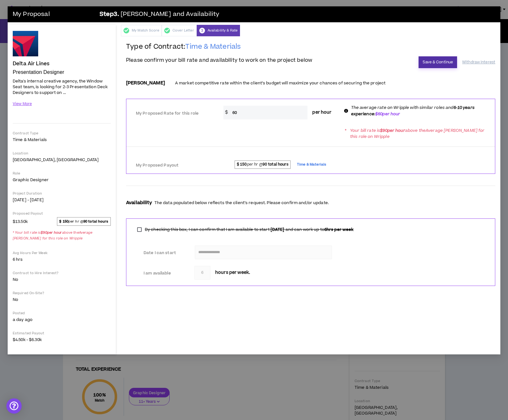 The height and width of the screenshot is (420, 508). What do you see at coordinates (420, 111) in the screenshot?
I see `p: The average rate on Wripple with similar roles and :` at bounding box center [420, 111].